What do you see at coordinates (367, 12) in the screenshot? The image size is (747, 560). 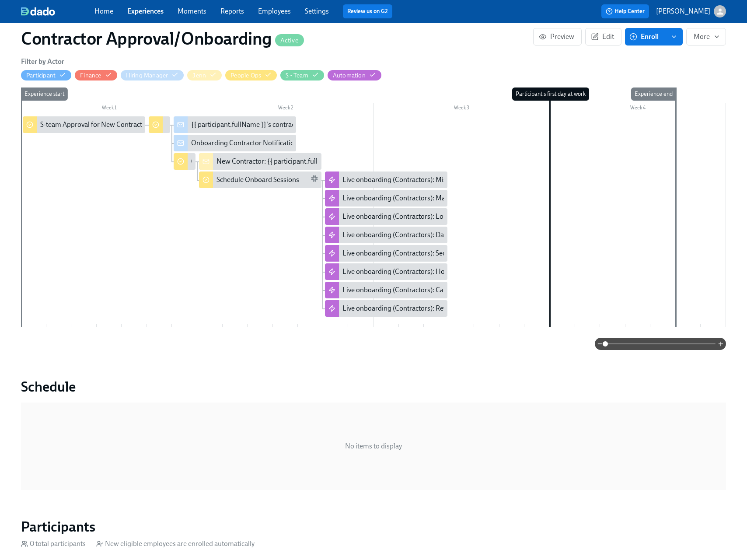 I see `button: Review us on G2` at bounding box center [367, 12].